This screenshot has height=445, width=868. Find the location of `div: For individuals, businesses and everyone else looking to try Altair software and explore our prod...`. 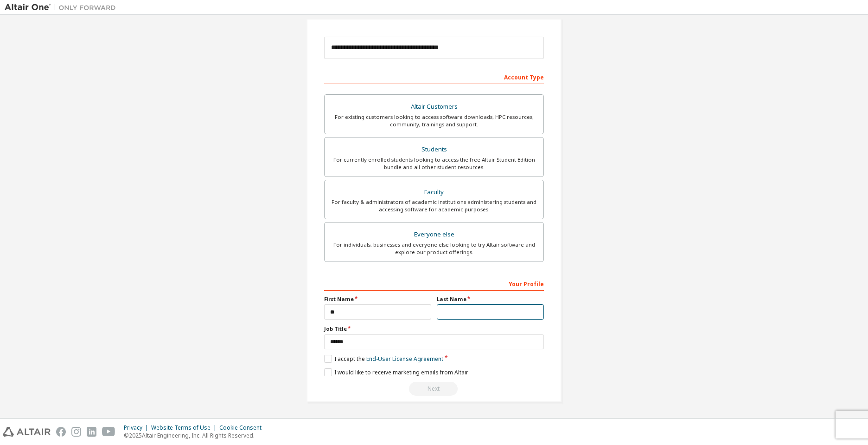

div: For individuals, businesses and everyone else looking to try Altair software and explore our prod... is located at coordinates (434, 248).